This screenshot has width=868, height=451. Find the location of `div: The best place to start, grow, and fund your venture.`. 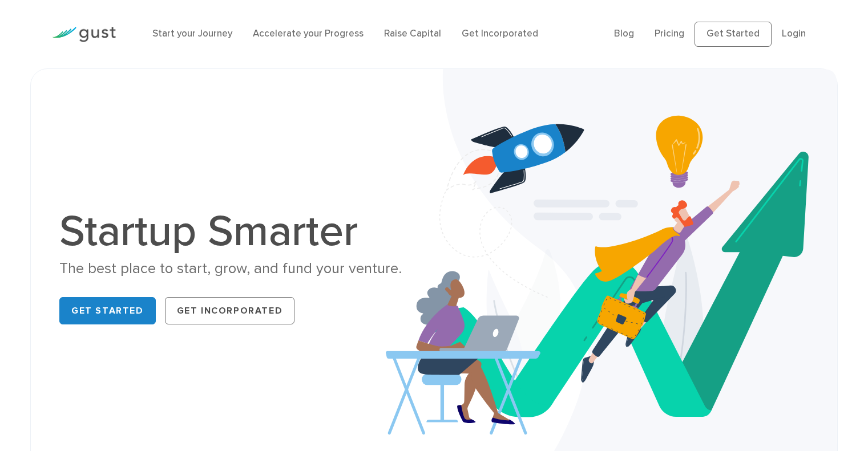

div: The best place to start, grow, and fund your venture. is located at coordinates (242, 269).